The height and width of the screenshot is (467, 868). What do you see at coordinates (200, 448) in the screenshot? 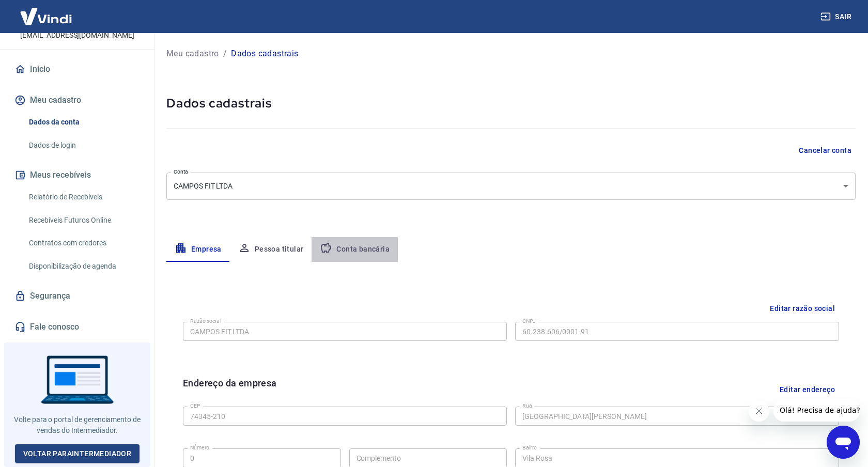
I see `label: Número` at bounding box center [200, 448].